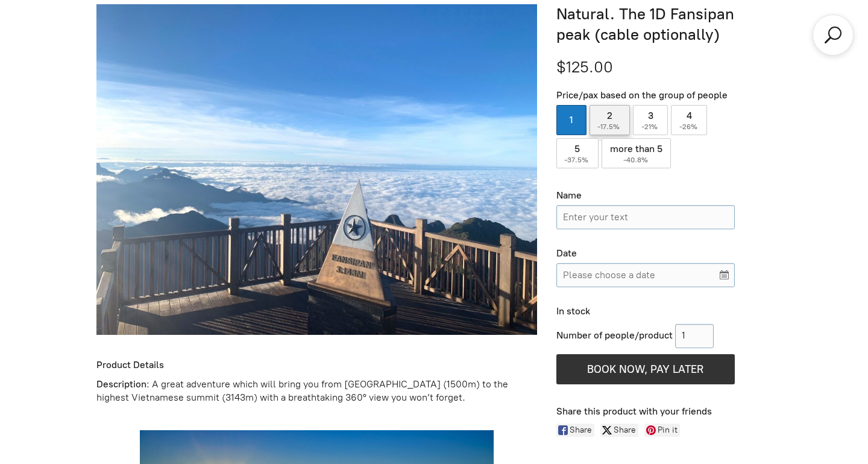  I want to click on label: 2, so click(610, 120).